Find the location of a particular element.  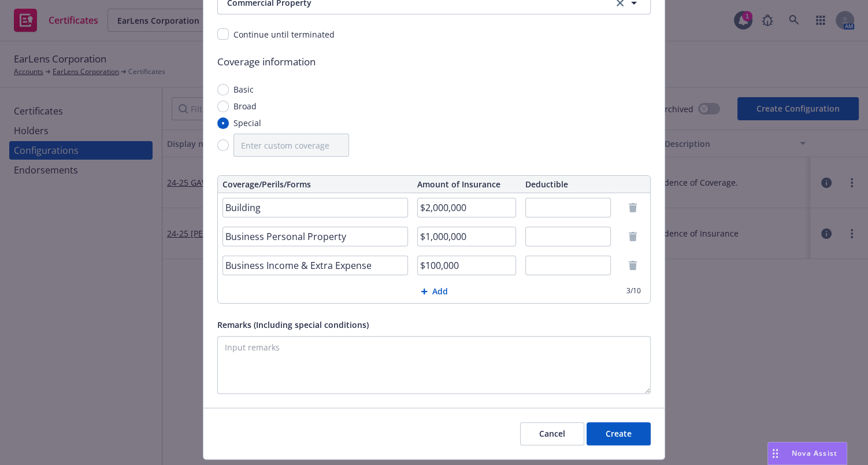

button: Add is located at coordinates (434, 291).